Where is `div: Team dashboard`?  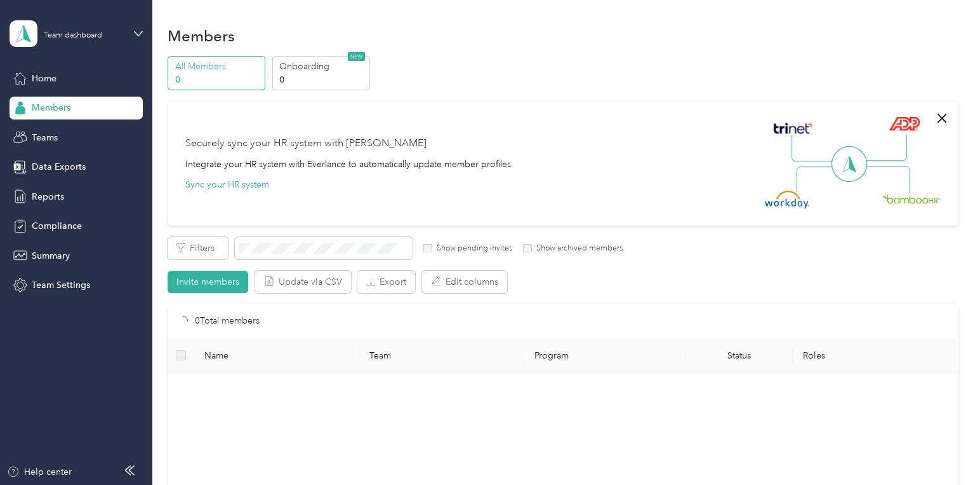 div: Team dashboard is located at coordinates (73, 36).